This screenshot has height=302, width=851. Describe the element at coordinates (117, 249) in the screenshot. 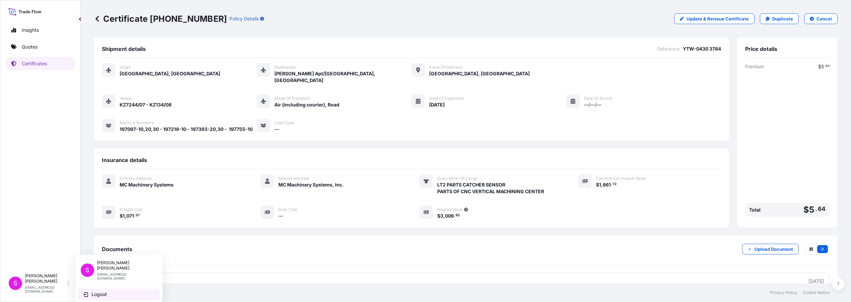

I see `span: Documents` at that location.